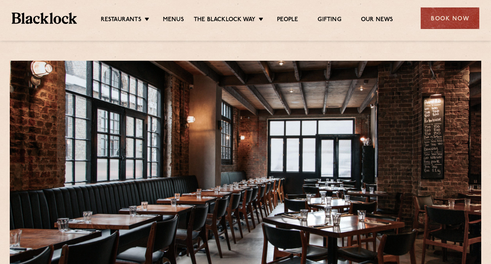 The image size is (491, 264). Describe the element at coordinates (450, 18) in the screenshot. I see `div: Book Now` at that location.